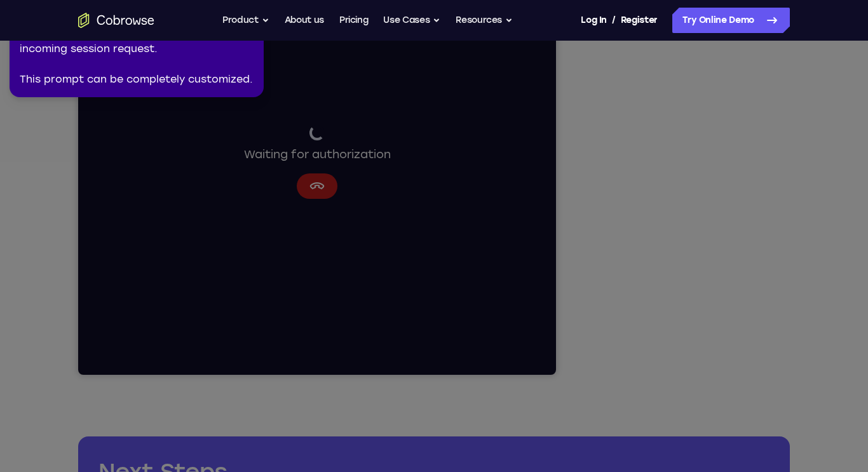 The image size is (868, 472). What do you see at coordinates (239, 237) in the screenshot?
I see `button: Cancel` at bounding box center [239, 237].